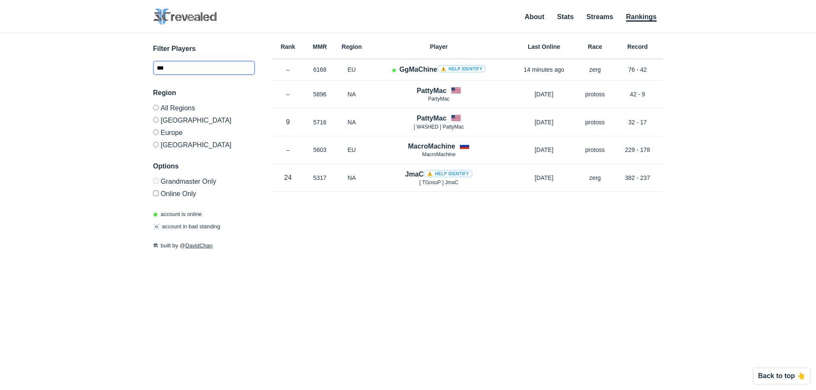  What do you see at coordinates (565, 17) in the screenshot?
I see `a: Stats` at bounding box center [565, 17].